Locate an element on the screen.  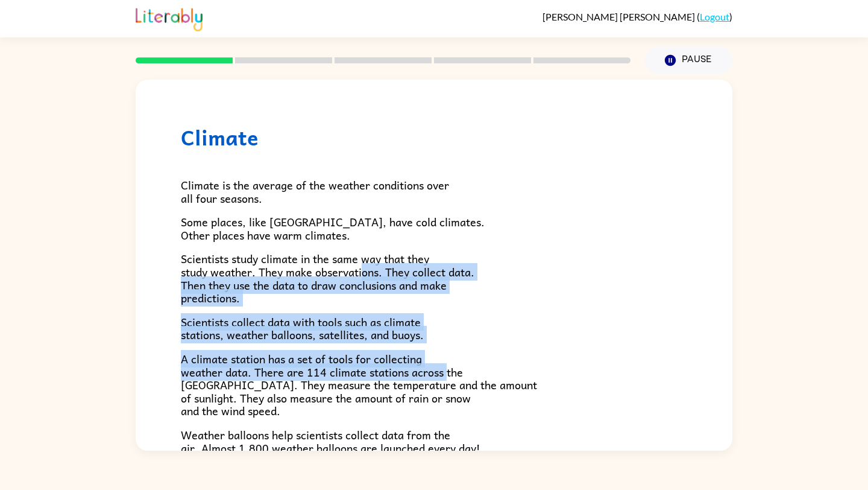
img: Literably is located at coordinates (169, 18).